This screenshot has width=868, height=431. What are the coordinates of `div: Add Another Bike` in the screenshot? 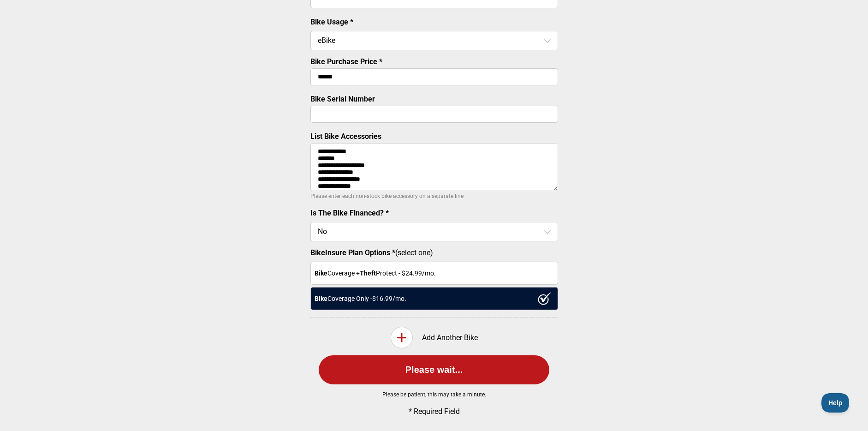 It's located at (434, 337).